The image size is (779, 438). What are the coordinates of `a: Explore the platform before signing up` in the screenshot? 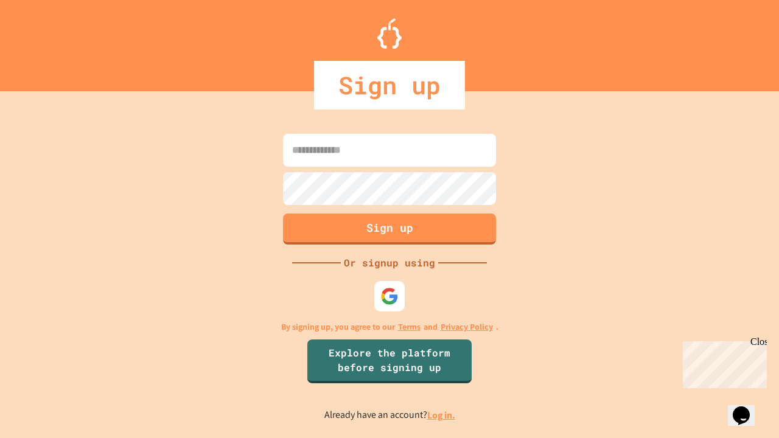 It's located at (389, 361).